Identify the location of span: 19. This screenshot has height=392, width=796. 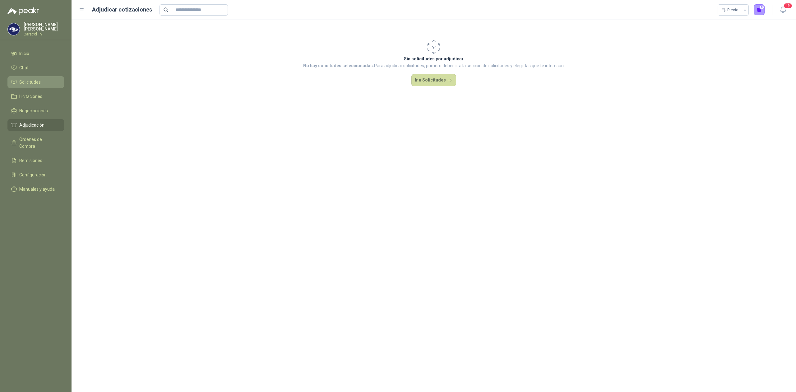
(788, 6).